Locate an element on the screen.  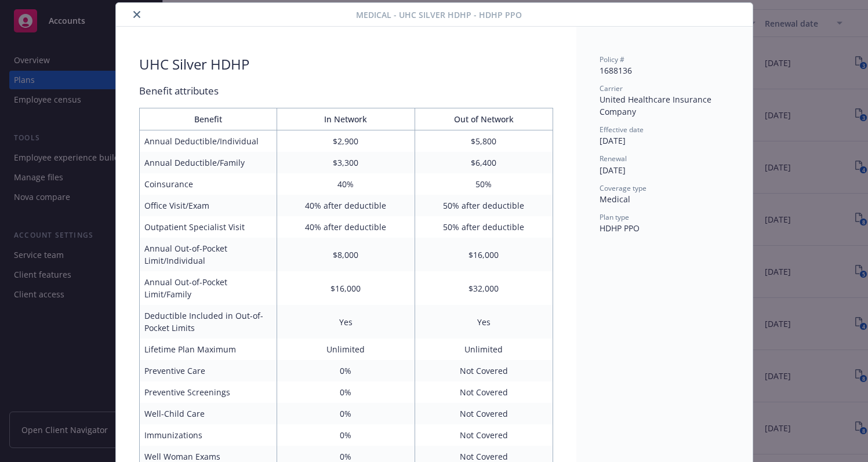
td: $5,800 is located at coordinates (483, 141).